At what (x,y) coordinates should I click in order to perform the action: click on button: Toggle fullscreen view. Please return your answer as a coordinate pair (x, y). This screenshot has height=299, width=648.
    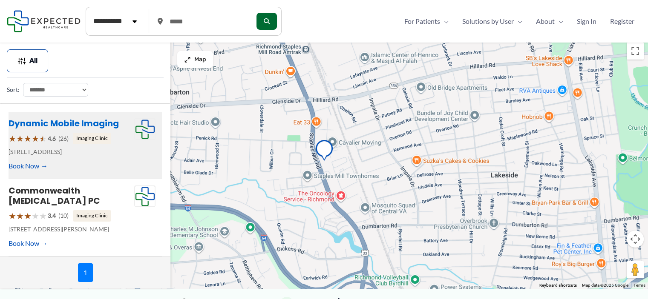
    Looking at the image, I should click on (635, 51).